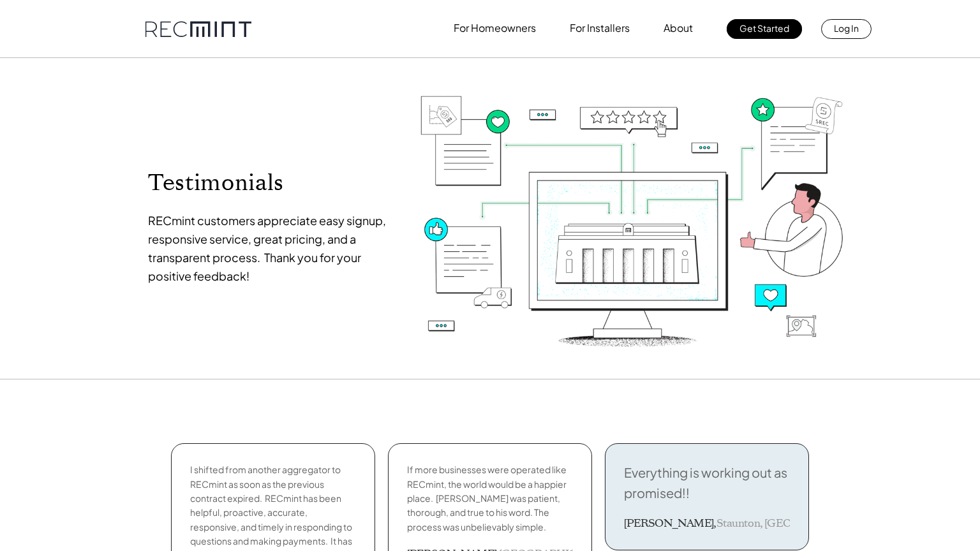 The height and width of the screenshot is (551, 980). I want to click on p: Everything is working out as promised!!, so click(707, 482).